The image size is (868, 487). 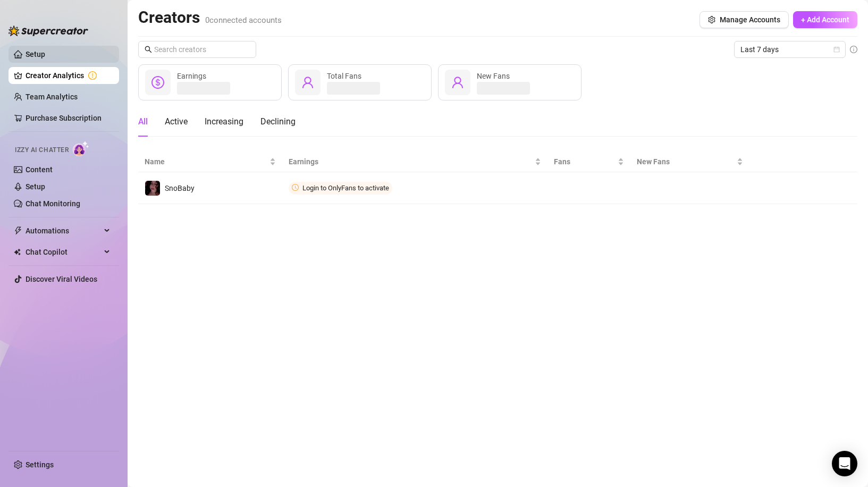 I want to click on span: Total Fans, so click(x=344, y=76).